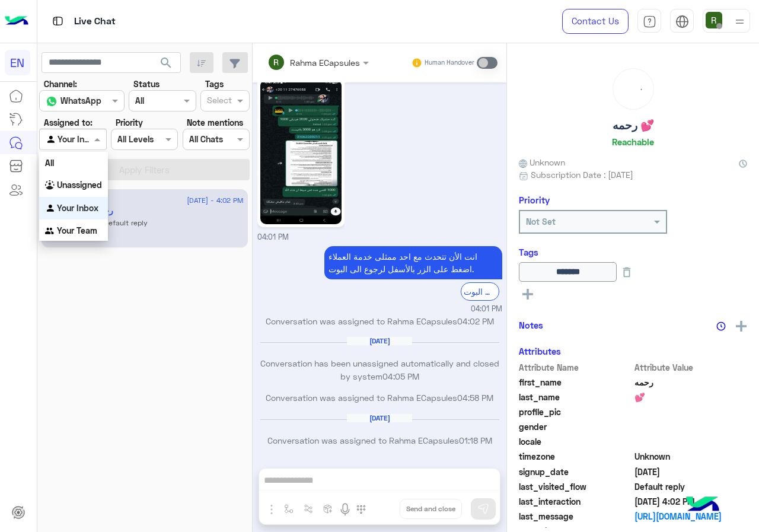  I want to click on span: 01:18 PM, so click(475, 440).